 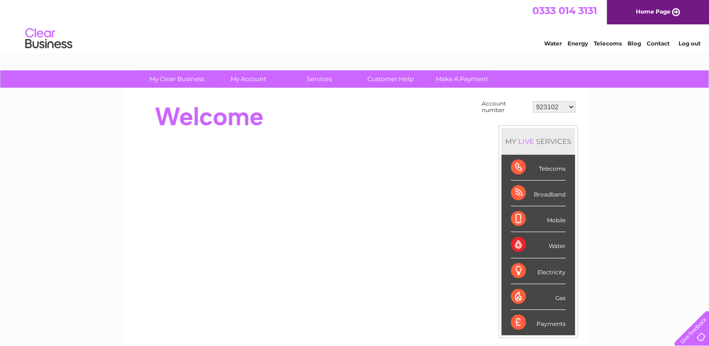 I want to click on div: Mobile, so click(x=538, y=219).